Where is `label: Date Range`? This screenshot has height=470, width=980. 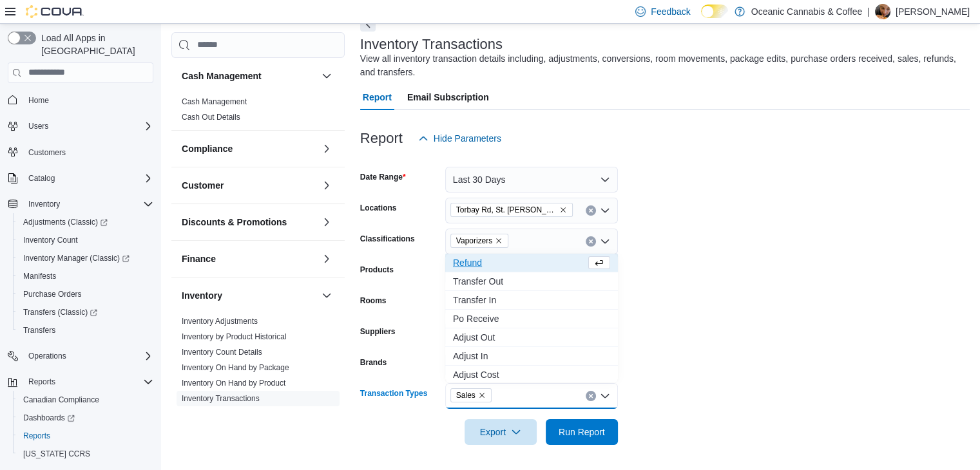 label: Date Range is located at coordinates (383, 177).